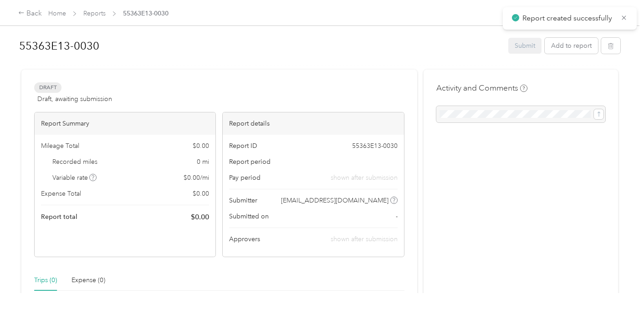 This screenshot has height=309, width=644. I want to click on span: $ 0.00 / mi, so click(197, 178).